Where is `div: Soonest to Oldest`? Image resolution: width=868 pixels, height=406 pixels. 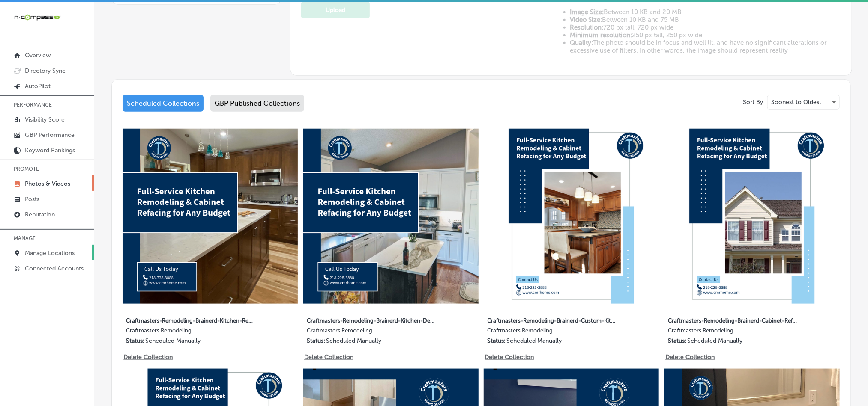 div: Soonest to Oldest is located at coordinates (803, 102).